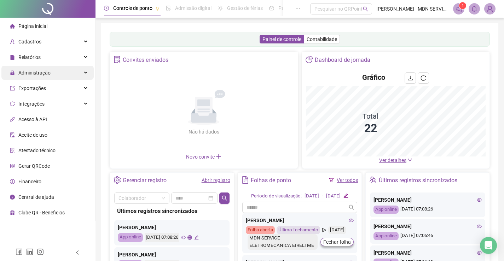 The height and width of the screenshot is (261, 504). What do you see at coordinates (410, 78) in the screenshot?
I see `span: download` at bounding box center [410, 78].